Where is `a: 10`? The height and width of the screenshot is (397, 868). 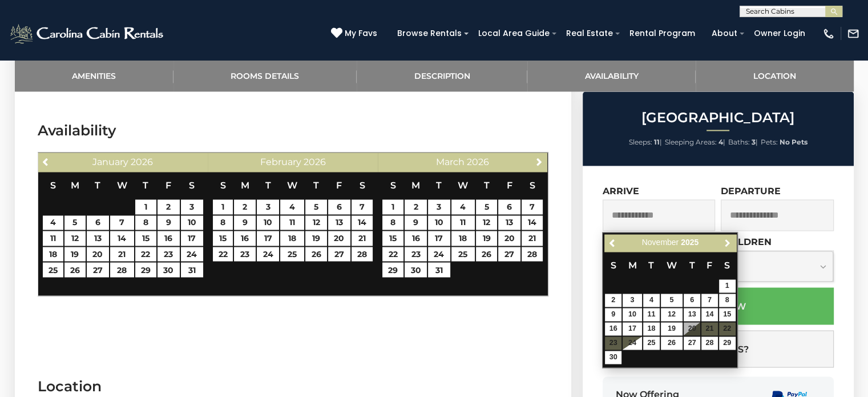 a: 10 is located at coordinates (439, 223).